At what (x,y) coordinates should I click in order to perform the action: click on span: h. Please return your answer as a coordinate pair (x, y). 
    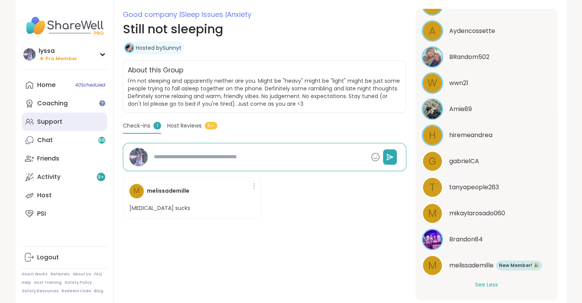
    Looking at the image, I should click on (433, 135).